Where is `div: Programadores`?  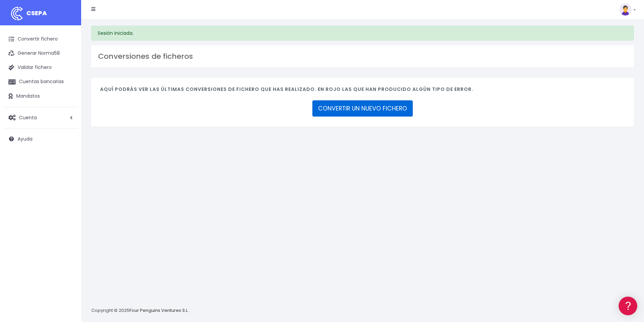
div: Programadores is located at coordinates (68, 166).